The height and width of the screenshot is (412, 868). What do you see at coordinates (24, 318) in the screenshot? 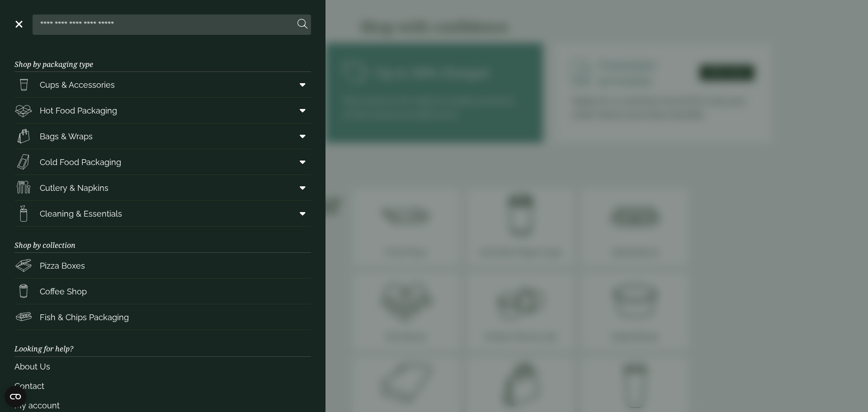
I see `img: FishNchip_box.svg` at bounding box center [24, 318].